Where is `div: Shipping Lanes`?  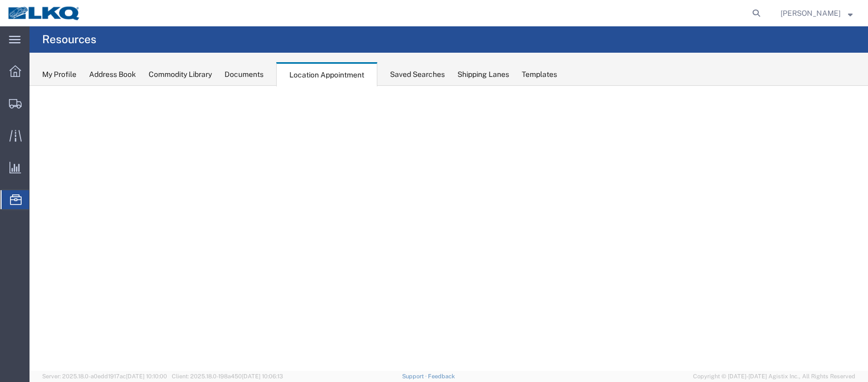 div: Shipping Lanes is located at coordinates (483, 75).